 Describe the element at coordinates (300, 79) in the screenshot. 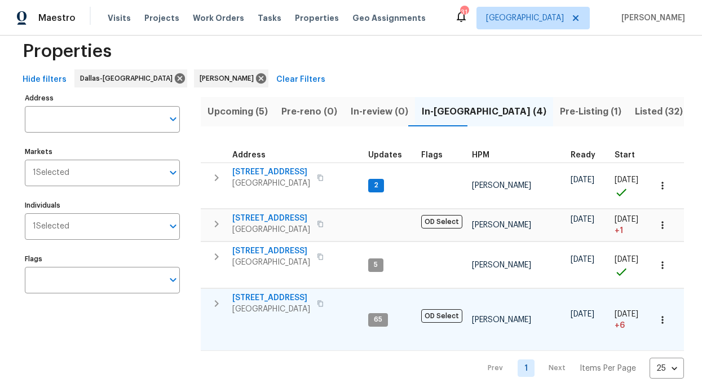

I see `button: Clear Filters` at that location.